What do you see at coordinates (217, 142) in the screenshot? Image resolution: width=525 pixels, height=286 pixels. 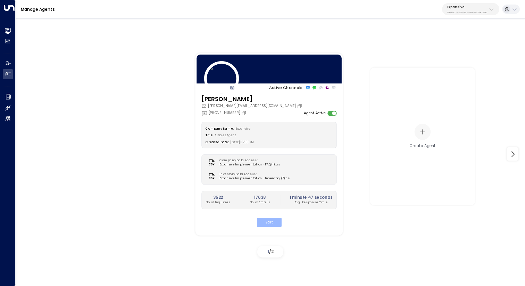 I see `label: Created Date:` at bounding box center [217, 142].